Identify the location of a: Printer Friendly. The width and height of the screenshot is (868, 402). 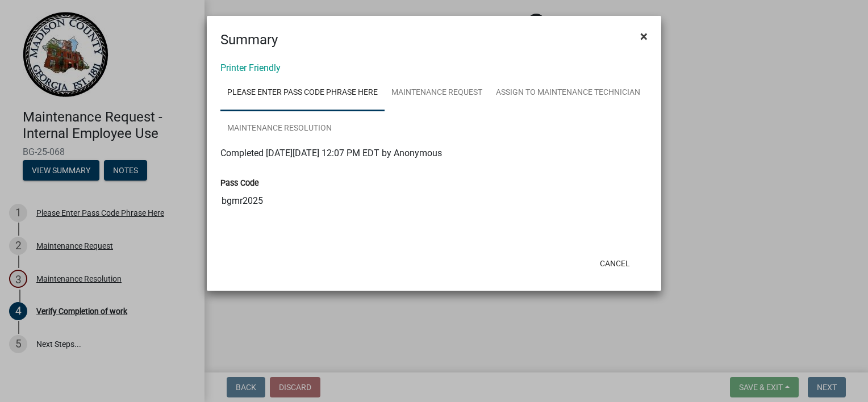
(250, 67).